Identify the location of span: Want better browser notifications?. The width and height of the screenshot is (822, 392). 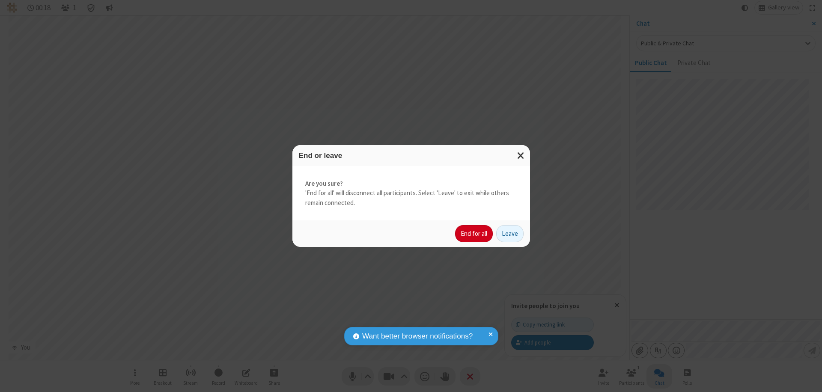
(417, 336).